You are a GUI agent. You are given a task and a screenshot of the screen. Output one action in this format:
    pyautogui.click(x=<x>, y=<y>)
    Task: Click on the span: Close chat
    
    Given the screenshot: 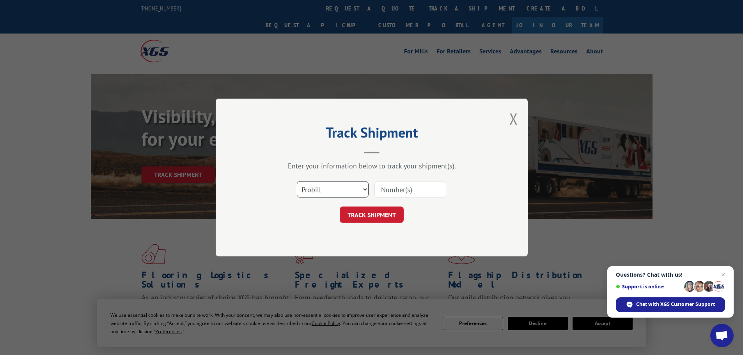 What is the action you would take?
    pyautogui.click(x=723, y=275)
    